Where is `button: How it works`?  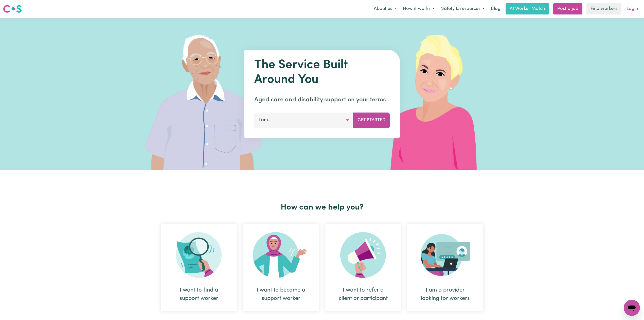 button: How it works is located at coordinates (419, 9).